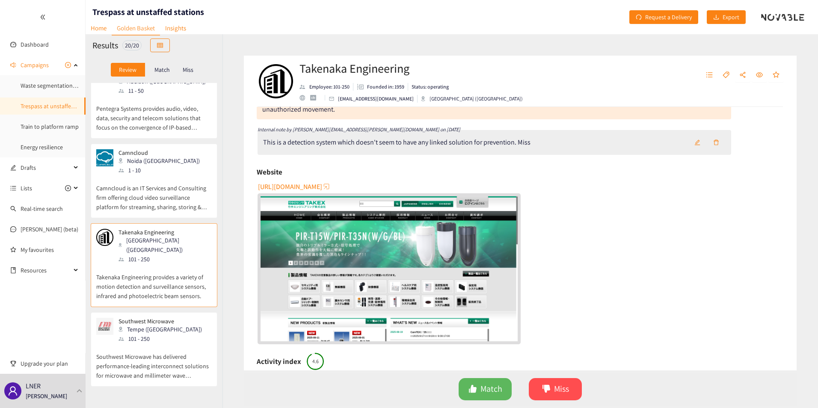  I want to click on span: download, so click(716, 18).